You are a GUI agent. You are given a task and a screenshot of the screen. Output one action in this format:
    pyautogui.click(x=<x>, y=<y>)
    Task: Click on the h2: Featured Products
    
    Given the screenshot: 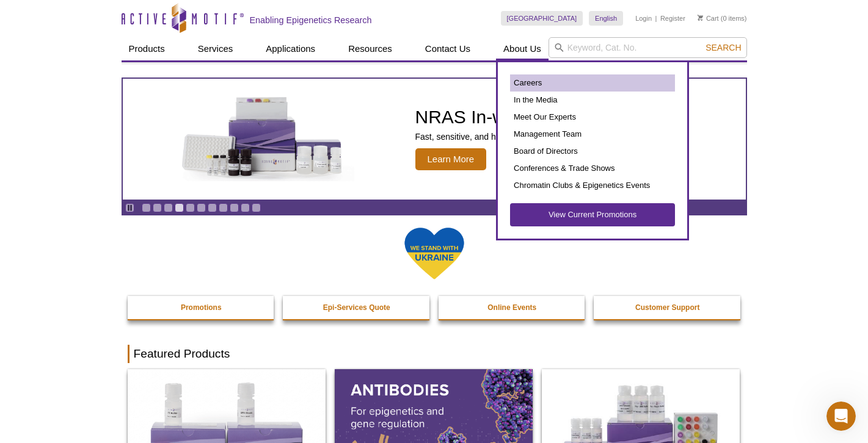 What is the action you would take?
    pyautogui.click(x=434, y=354)
    